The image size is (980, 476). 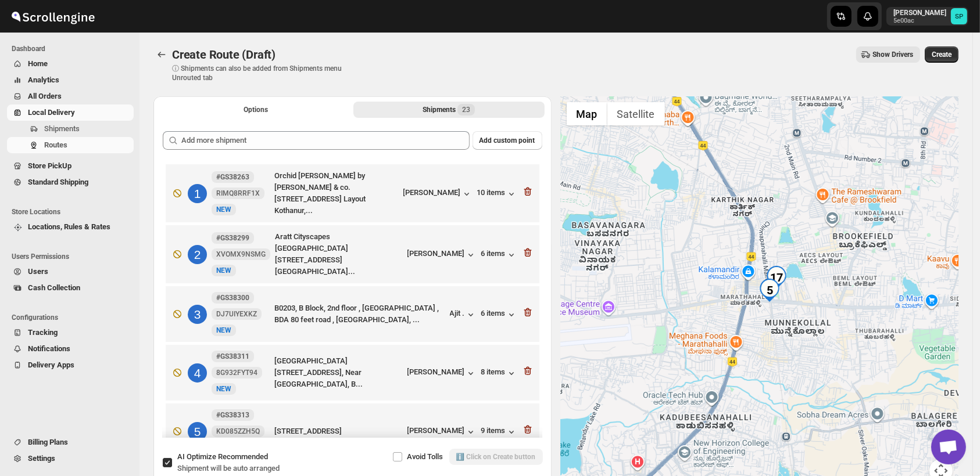 I want to click on span: Options, so click(x=256, y=109).